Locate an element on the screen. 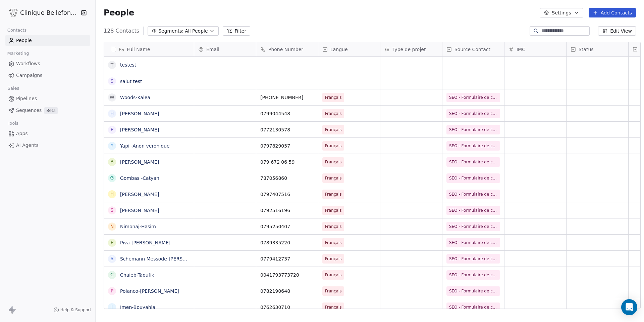 This screenshot has width=644, height=322. a: Workflows is located at coordinates (48, 63).